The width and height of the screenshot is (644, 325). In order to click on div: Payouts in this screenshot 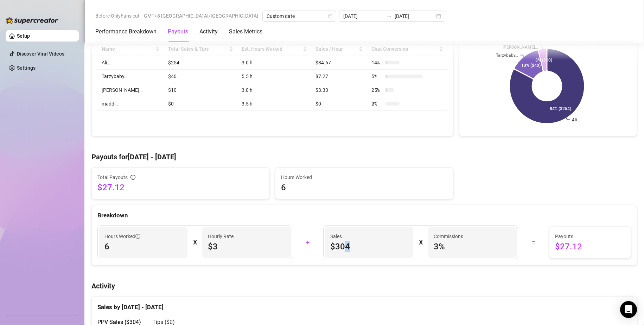, I will do `click(178, 31)`.